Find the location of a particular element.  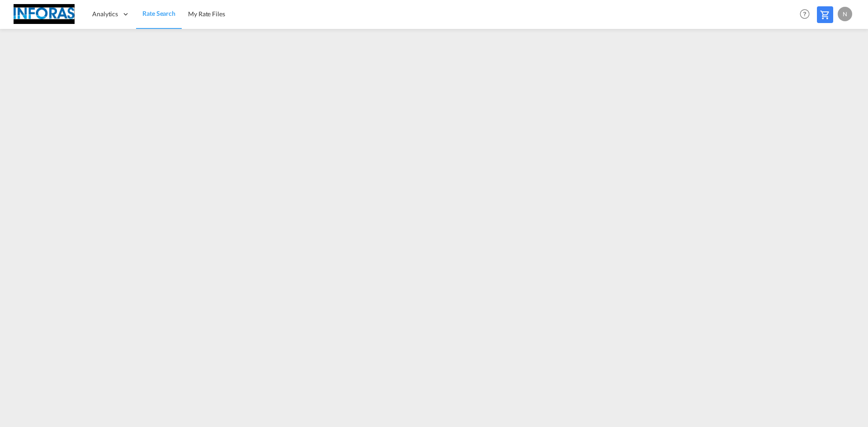

div: Help is located at coordinates (807, 15).